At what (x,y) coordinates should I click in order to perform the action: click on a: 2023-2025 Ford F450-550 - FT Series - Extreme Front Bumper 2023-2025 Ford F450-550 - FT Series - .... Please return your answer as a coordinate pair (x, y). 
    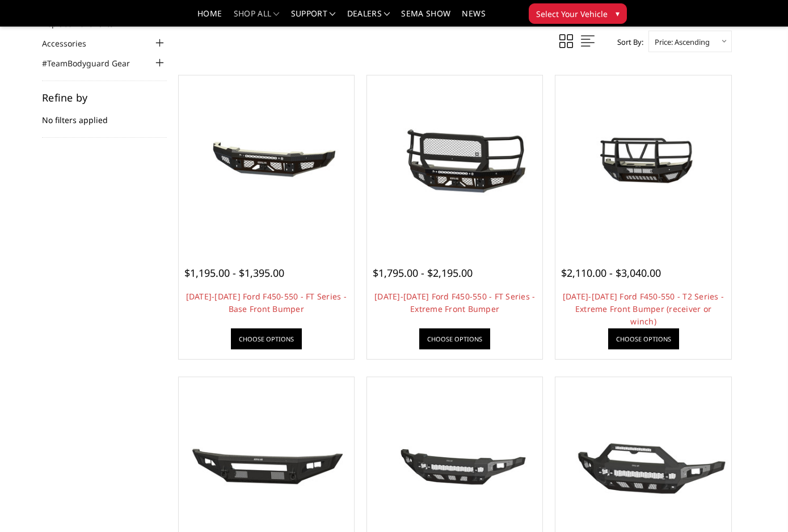
    Looking at the image, I should click on (454, 163).